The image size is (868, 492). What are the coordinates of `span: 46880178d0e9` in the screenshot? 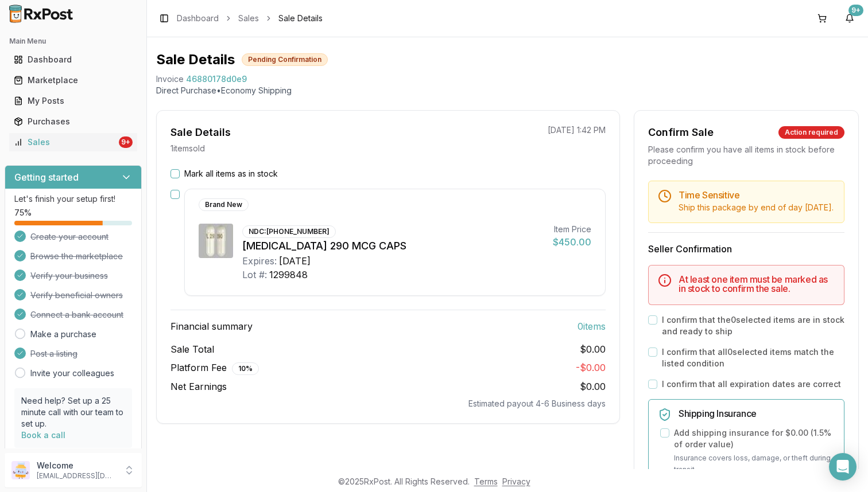 It's located at (217, 79).